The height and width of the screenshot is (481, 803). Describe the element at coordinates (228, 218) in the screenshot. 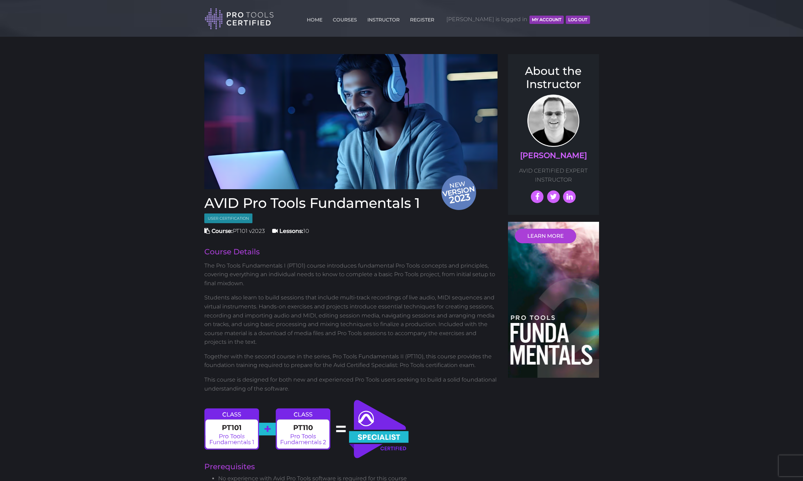

I see `span: User Certification` at that location.